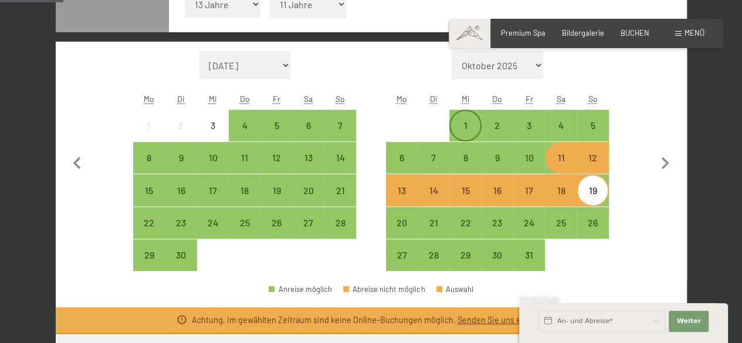 This screenshot has height=343, width=742. I want to click on div: Sat Sep 20 2025, so click(308, 190).